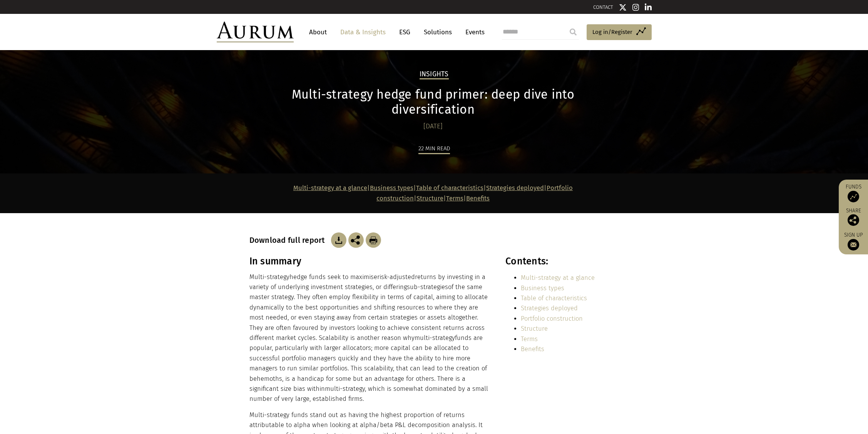  I want to click on h3: In summary, so click(369, 261).